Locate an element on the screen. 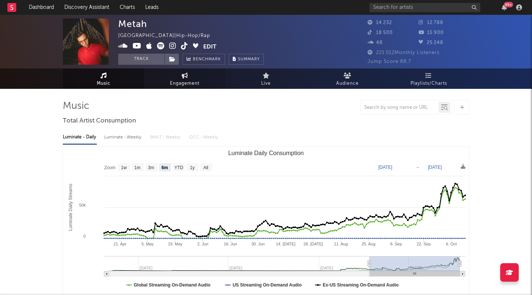 This screenshot has width=532, height=295. text: 19. May is located at coordinates (176, 244).